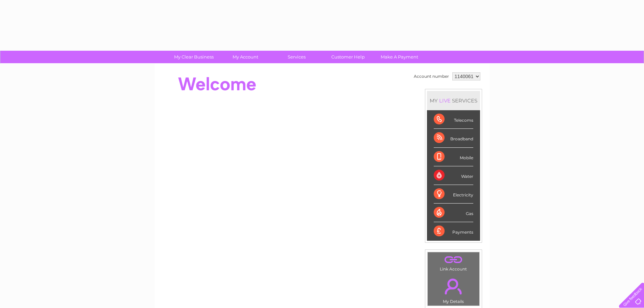  What do you see at coordinates (194, 57) in the screenshot?
I see `a: My Clear Business` at bounding box center [194, 57].